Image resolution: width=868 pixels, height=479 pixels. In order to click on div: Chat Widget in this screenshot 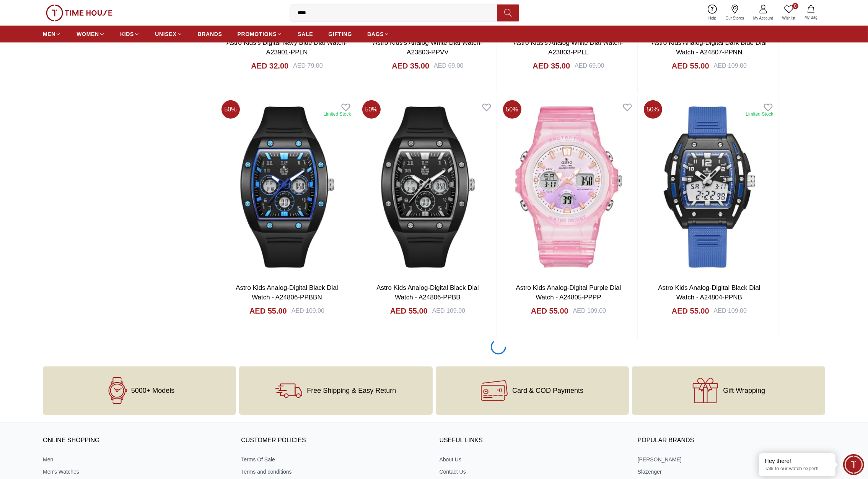, I will do `click(853, 464)`.